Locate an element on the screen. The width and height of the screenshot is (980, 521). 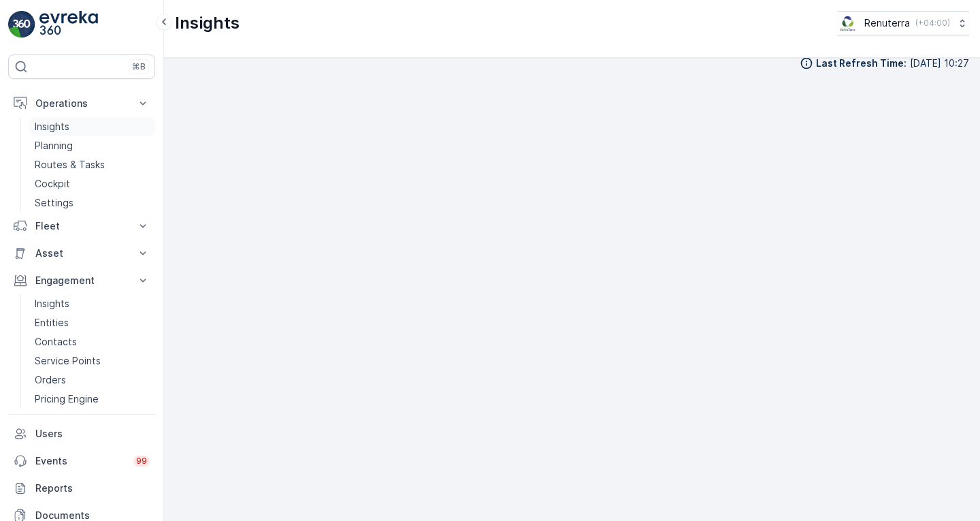
p: Routes & Tasks is located at coordinates (69, 165).